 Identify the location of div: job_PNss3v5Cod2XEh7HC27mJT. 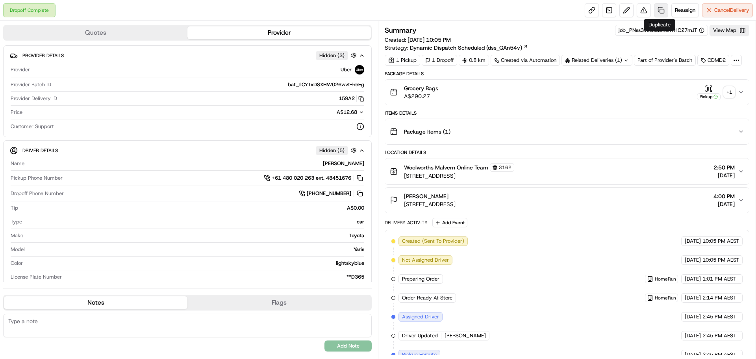
(662, 30).